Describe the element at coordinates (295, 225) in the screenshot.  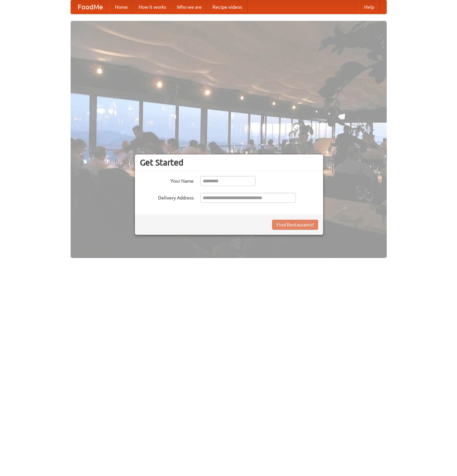
I see `button: Find Restaurants!` at that location.